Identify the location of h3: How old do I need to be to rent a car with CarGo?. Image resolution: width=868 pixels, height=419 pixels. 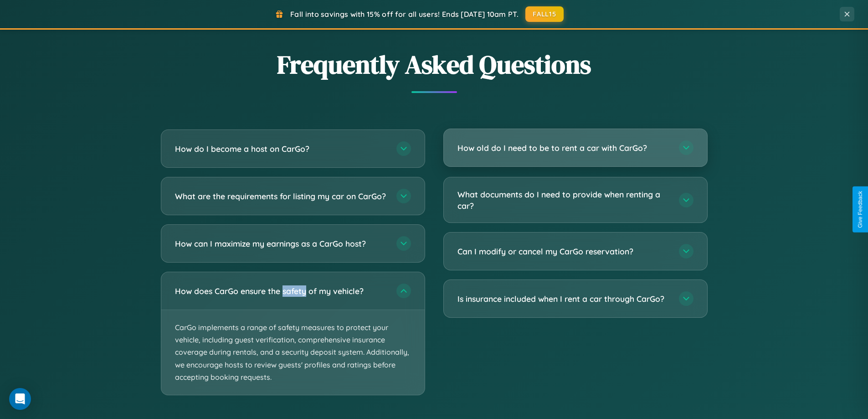
(564, 148).